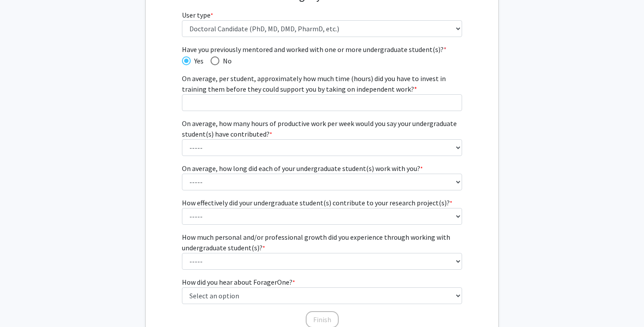 The width and height of the screenshot is (644, 327). Describe the element at coordinates (314, 84) in the screenshot. I see `span: On average, per student, approximately how much time (hours) did you have to invest in training t...` at that location.